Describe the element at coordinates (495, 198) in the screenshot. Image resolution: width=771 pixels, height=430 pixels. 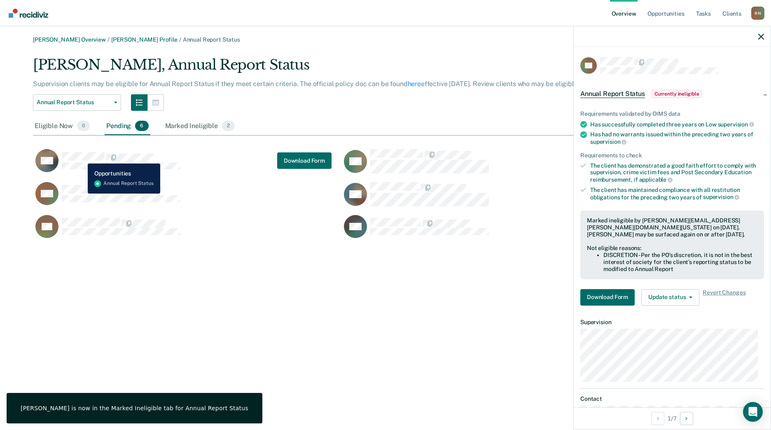
I see `div: CaseloadOpportunityCell-16977892` at that location.